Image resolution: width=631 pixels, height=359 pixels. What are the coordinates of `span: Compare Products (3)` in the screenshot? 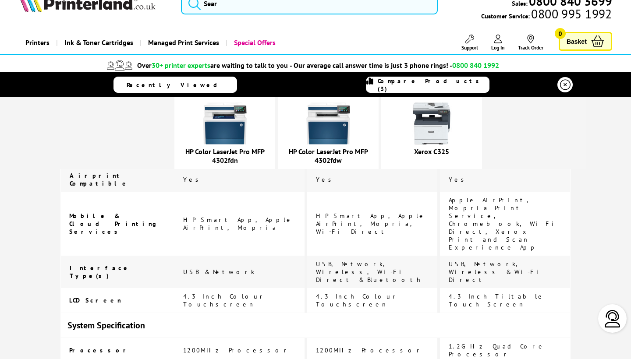 It's located at (434, 85).